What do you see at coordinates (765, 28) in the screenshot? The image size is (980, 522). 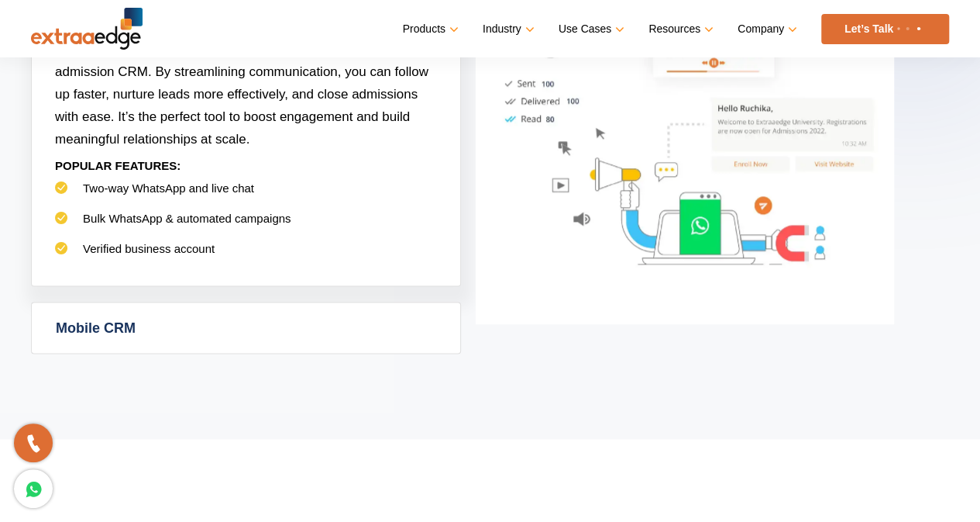 I see `a: Company` at bounding box center [765, 28].